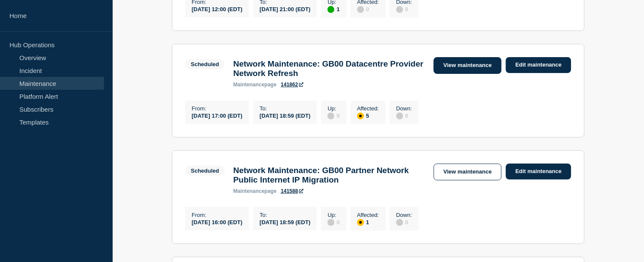 This screenshot has height=262, width=644. Describe the element at coordinates (329, 176) in the screenshot. I see `h3: Network Maintenance: GB00 Partner Network Public Internet IP Migration` at that location.